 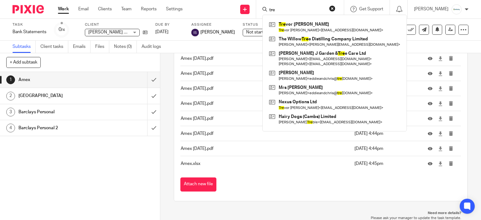 What do you see at coordinates (126, 9) in the screenshot?
I see `a: Team` at bounding box center [126, 9].